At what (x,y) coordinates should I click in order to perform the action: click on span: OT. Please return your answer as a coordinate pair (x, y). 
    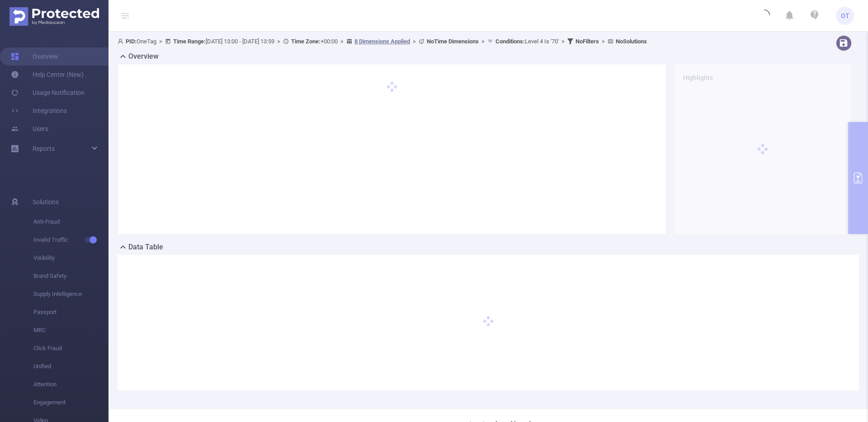
    Looking at the image, I should click on (845, 16).